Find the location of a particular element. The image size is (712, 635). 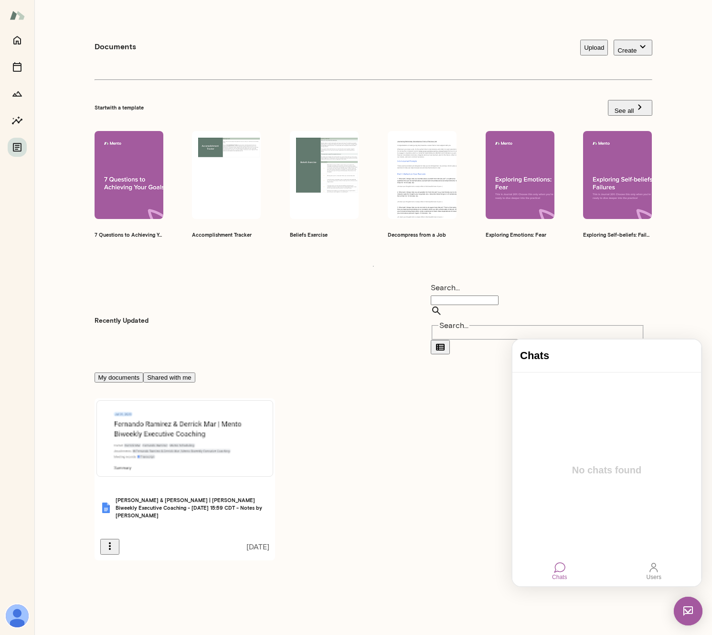

h6: Accomplishment Tracker is located at coordinates (226, 235).